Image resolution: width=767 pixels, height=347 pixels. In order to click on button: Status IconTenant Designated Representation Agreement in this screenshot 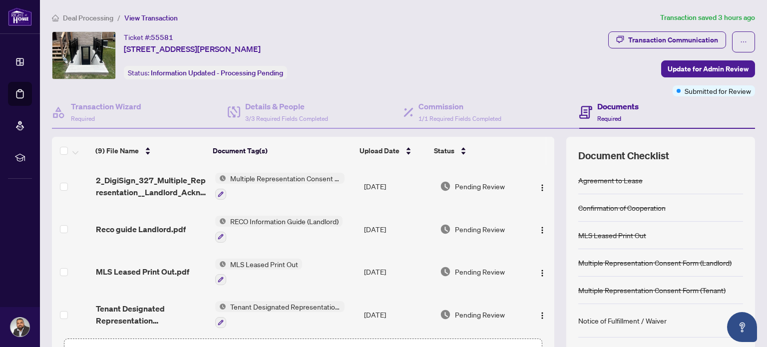, I will do `click(280, 315)`.